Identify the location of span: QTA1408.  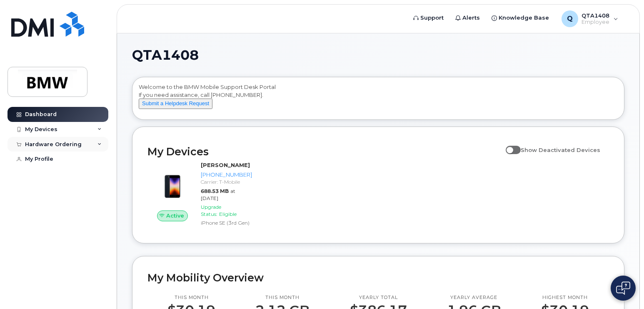
(165, 55).